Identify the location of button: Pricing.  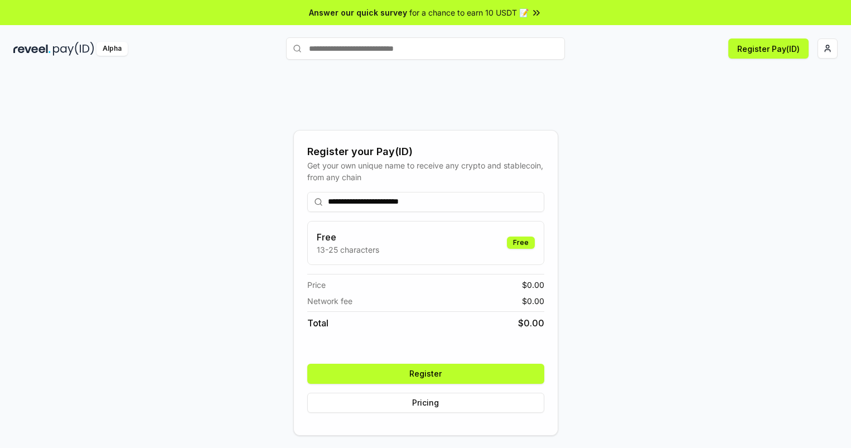
(425, 403).